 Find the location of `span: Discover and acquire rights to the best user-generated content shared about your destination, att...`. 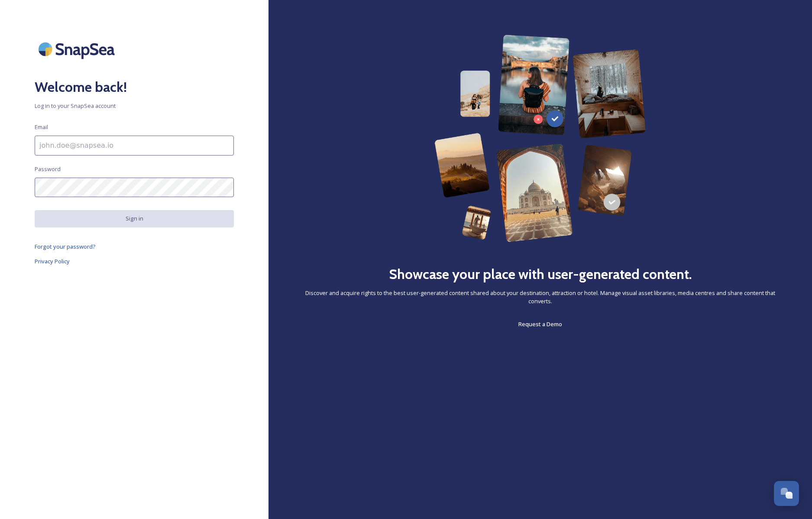

span: Discover and acquire rights to the best user-generated content shared about your destination, att... is located at coordinates (540, 297).